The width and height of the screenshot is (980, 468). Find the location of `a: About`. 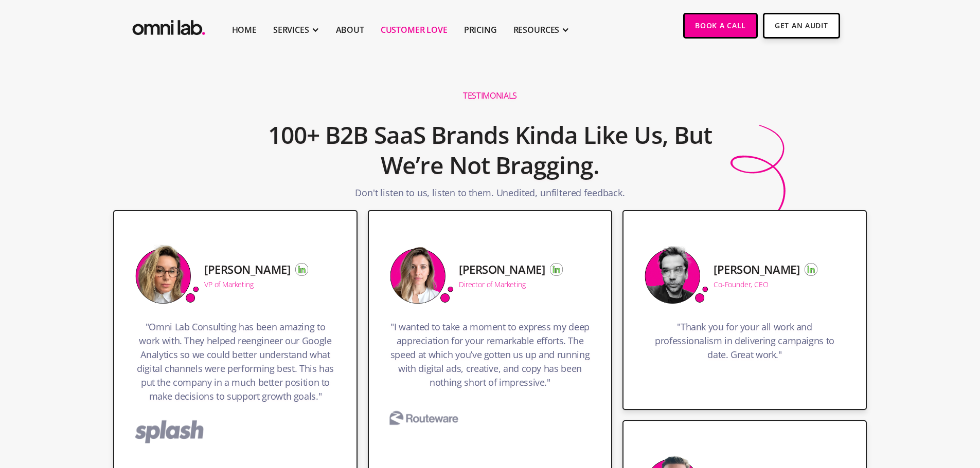

a: About is located at coordinates (350, 30).